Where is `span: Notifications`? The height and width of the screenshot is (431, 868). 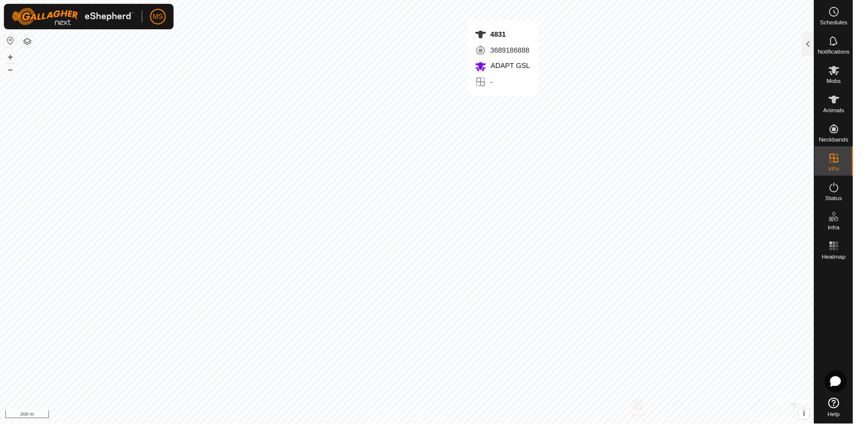 span: Notifications is located at coordinates (848, 53).